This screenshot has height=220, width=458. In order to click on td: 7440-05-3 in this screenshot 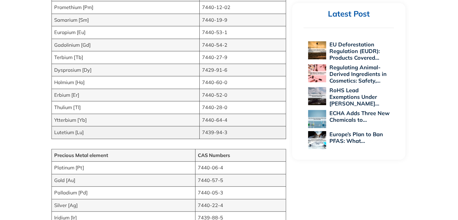, I will do `click(240, 192)`.